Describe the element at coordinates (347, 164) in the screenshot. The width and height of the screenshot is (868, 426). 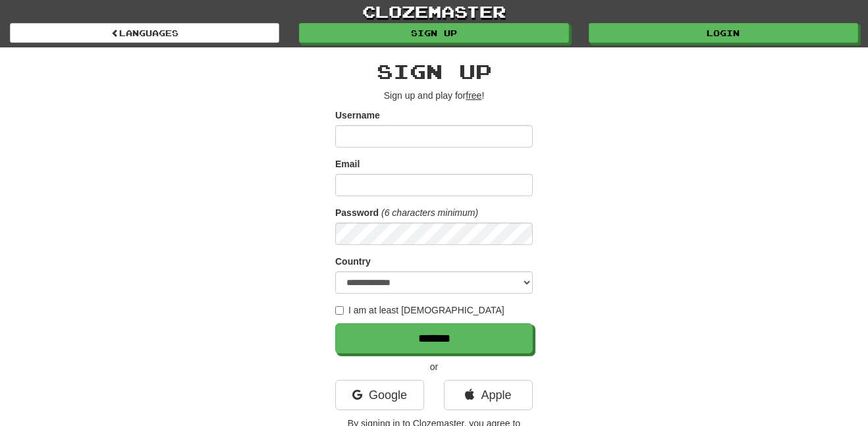
I see `label: Email` at that location.